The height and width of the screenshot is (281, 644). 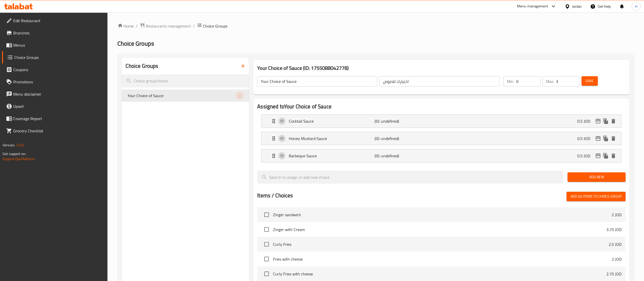 What do you see at coordinates (55, 33) in the screenshot?
I see `a: Branches` at bounding box center [55, 33].